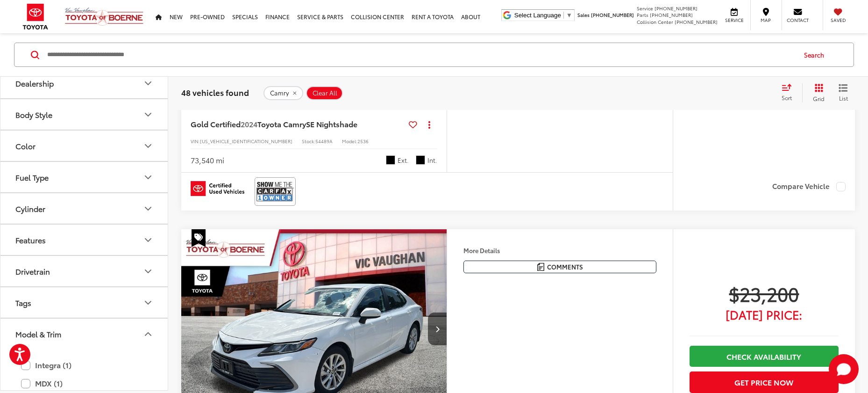 This screenshot has height=393, width=868. Describe the element at coordinates (560, 250) in the screenshot. I see `h4: More Details` at that location.